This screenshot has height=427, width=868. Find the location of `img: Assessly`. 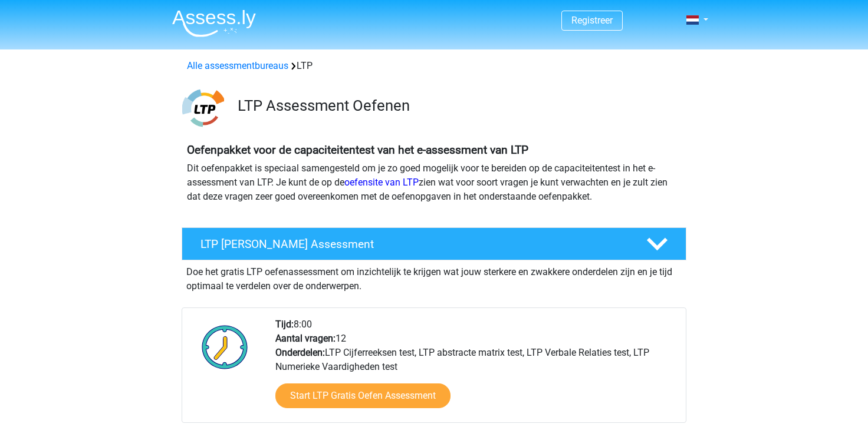

img: Assessly is located at coordinates (214, 23).